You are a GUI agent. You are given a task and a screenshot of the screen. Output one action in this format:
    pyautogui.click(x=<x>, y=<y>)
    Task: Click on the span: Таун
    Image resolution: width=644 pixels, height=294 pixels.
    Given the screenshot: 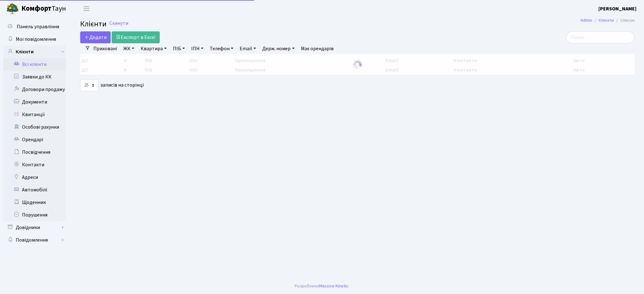 What is the action you would take?
    pyautogui.click(x=44, y=9)
    